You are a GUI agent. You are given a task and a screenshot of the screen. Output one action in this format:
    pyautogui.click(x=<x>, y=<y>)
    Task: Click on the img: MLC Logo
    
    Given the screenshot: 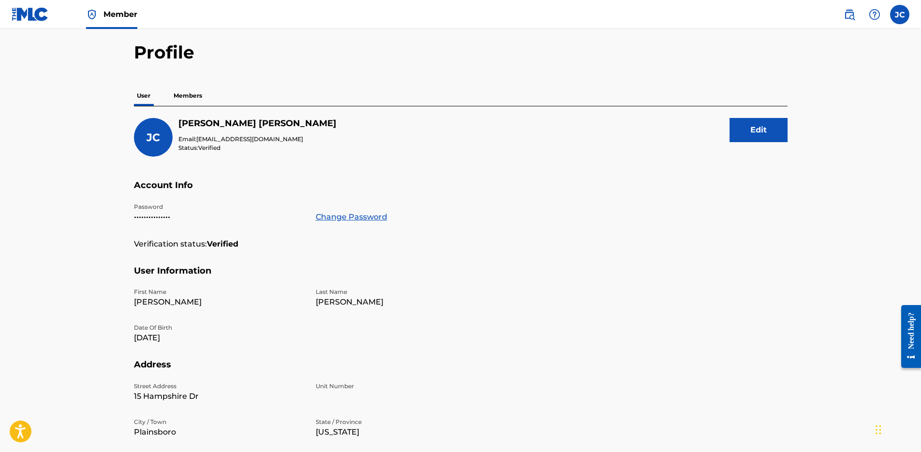 What is the action you would take?
    pyautogui.click(x=30, y=14)
    